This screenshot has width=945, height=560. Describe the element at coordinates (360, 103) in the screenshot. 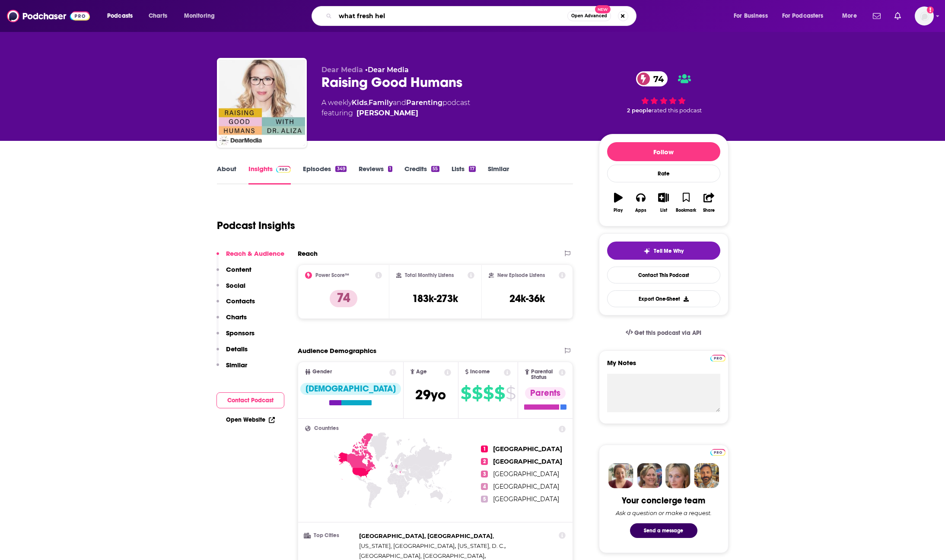

I see `a: Kids` at that location.